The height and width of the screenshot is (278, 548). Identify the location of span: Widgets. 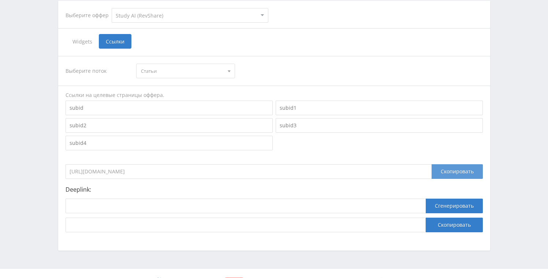
(82, 41).